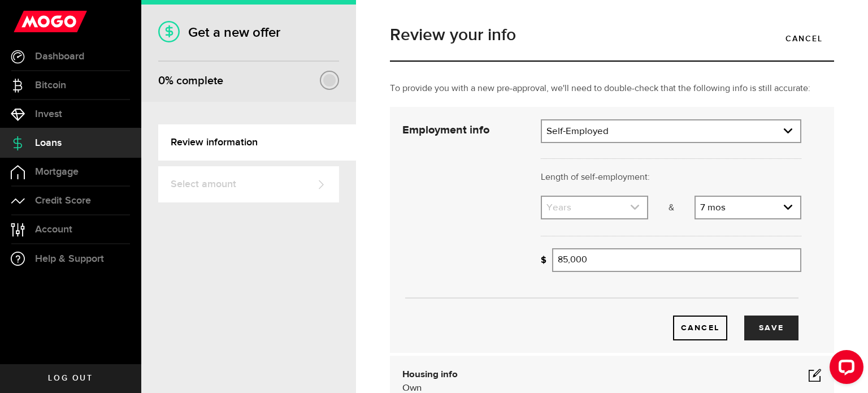 Image resolution: width=868 pixels, height=393 pixels. I want to click on span: Help & Support, so click(69, 259).